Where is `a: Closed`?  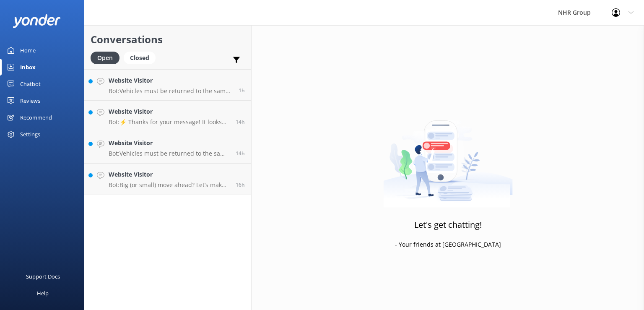
a: Closed is located at coordinates (142, 57).